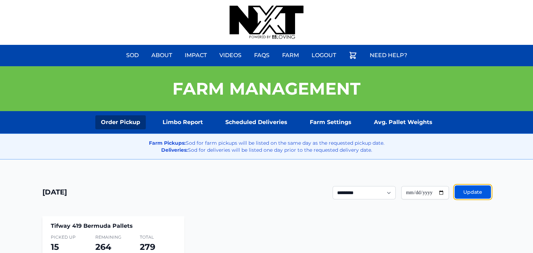 This screenshot has height=253, width=533. I want to click on a: Limbo Report, so click(182, 122).